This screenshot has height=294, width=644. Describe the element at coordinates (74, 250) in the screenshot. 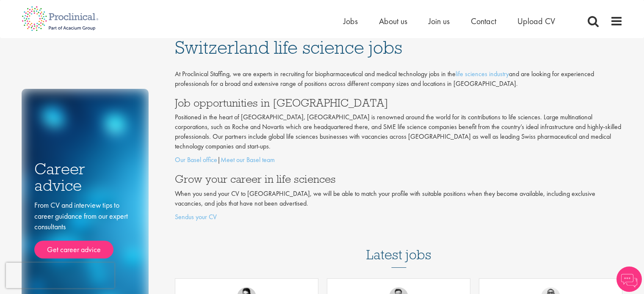

I see `a: Get career advice` at that location.